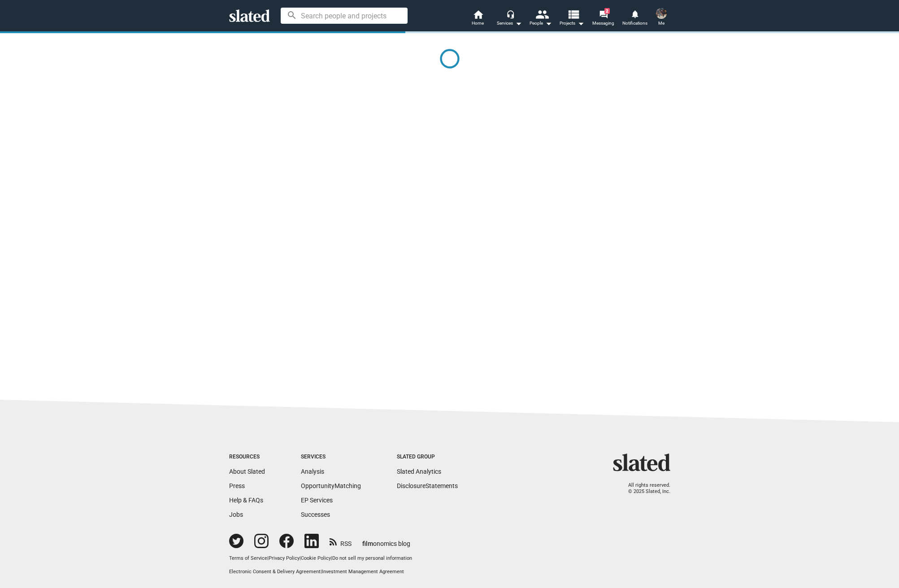 The image size is (899, 588). I want to click on span: Projects, so click(572, 23).